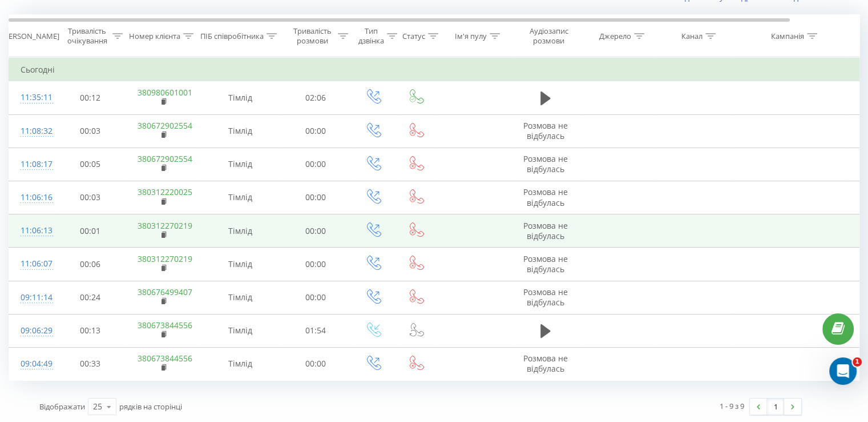 The height and width of the screenshot is (422, 868). What do you see at coordinates (32, 197) in the screenshot?
I see `div: 11:06:16` at bounding box center [32, 197].